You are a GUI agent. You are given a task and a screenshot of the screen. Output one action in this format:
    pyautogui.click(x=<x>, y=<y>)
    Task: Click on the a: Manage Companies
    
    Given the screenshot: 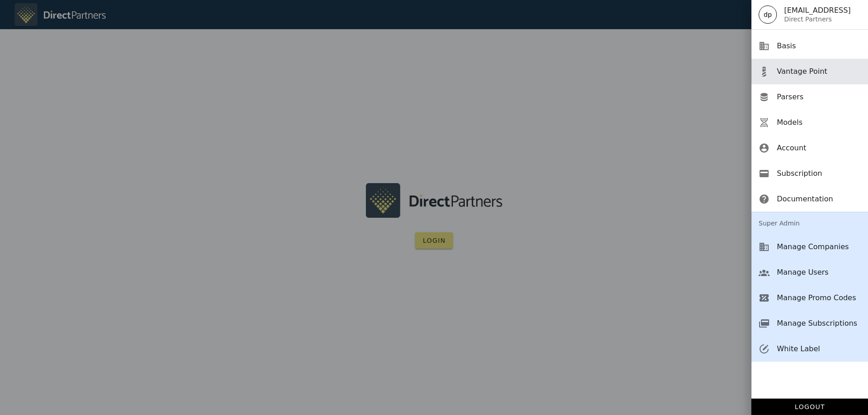 What is the action you would take?
    pyautogui.click(x=809, y=247)
    